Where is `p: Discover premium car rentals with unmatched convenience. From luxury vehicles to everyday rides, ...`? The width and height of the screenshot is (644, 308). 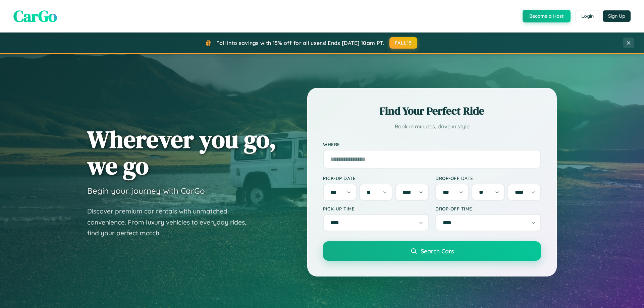 p: Discover premium car rentals with unmatched convenience. From luxury vehicles to everyday rides, ... is located at coordinates (171, 222).